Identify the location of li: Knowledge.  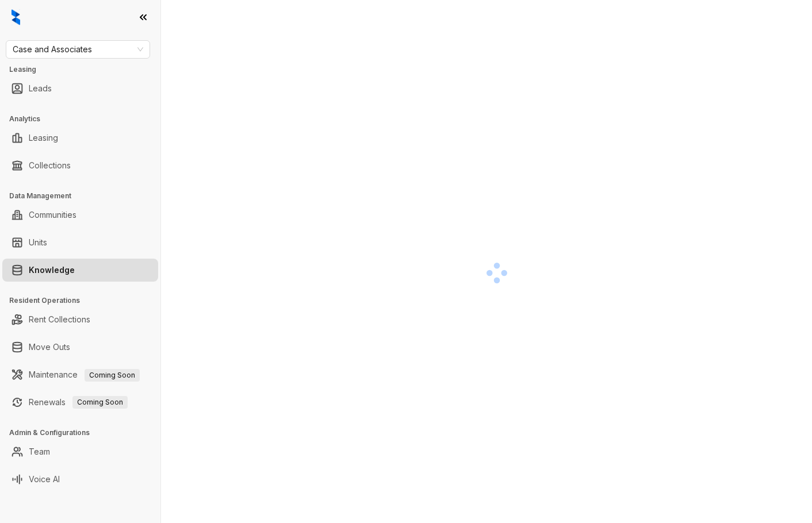
(80, 270).